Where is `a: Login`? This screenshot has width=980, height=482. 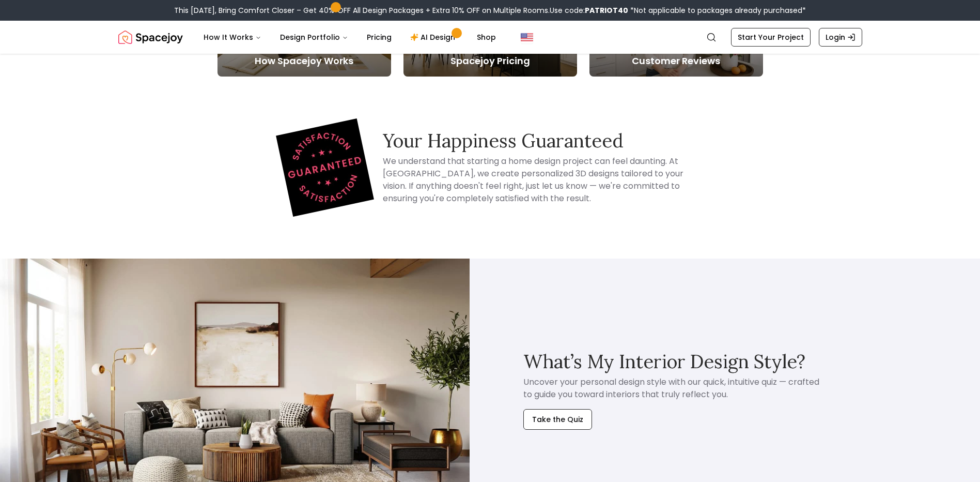
a: Login is located at coordinates (840, 37).